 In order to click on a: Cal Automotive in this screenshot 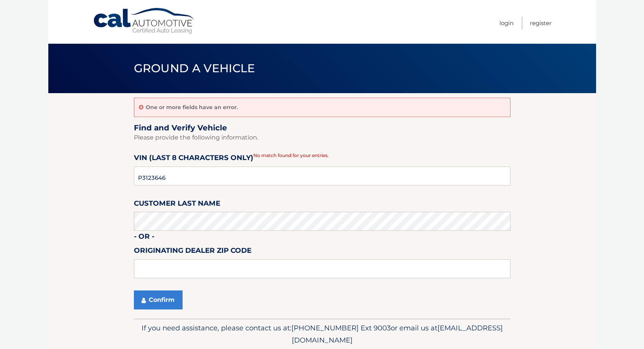, I will do `click(144, 21)`.